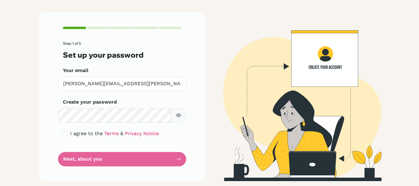  I want to click on a: Terms, so click(111, 133).